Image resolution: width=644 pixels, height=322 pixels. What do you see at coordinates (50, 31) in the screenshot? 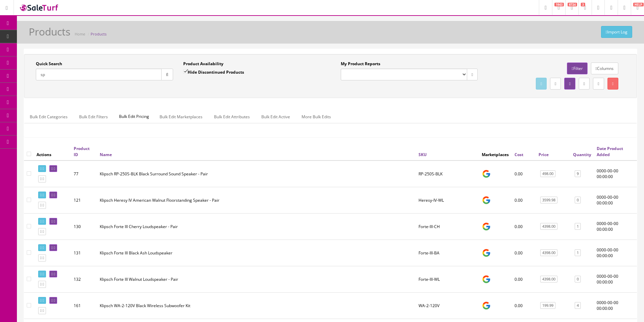
I see `h1: Products` at bounding box center [50, 31].